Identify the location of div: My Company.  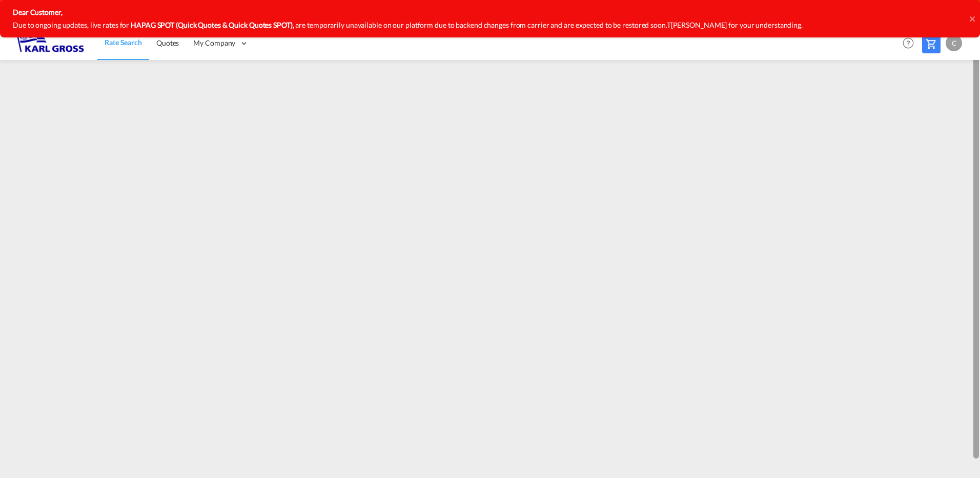
(221, 43).